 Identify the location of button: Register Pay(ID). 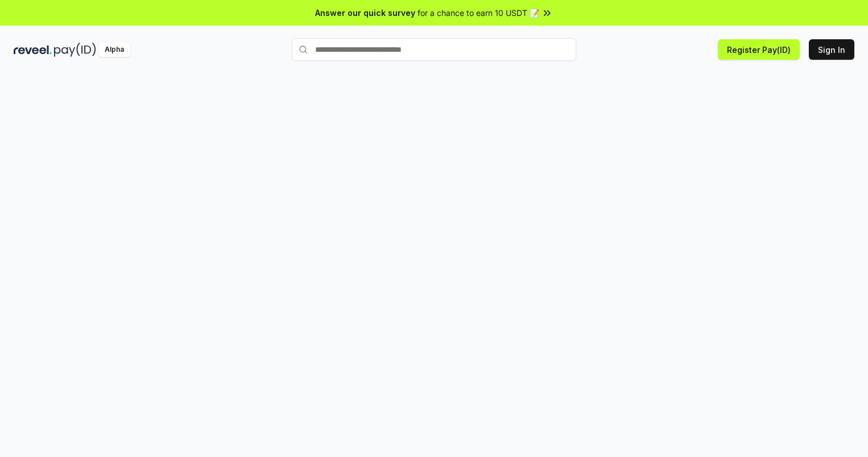
(759, 50).